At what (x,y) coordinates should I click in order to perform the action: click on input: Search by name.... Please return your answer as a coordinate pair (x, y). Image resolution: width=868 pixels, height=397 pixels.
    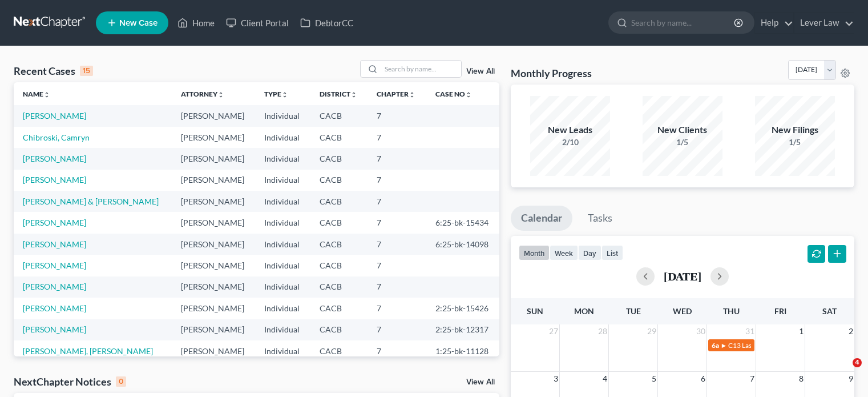
    Looking at the image, I should click on (421, 68).